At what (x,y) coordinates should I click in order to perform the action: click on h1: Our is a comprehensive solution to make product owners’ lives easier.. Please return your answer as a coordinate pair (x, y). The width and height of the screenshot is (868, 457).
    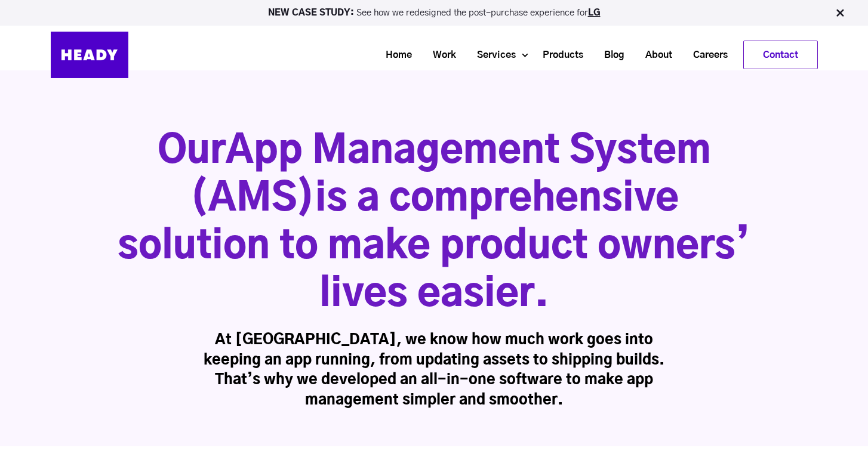
    Looking at the image, I should click on (434, 223).